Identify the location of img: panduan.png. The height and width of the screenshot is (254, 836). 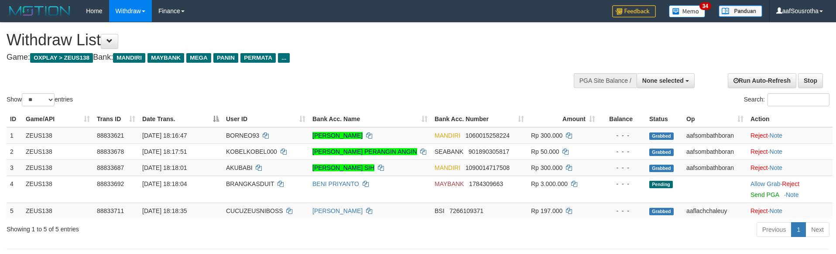
(740, 11).